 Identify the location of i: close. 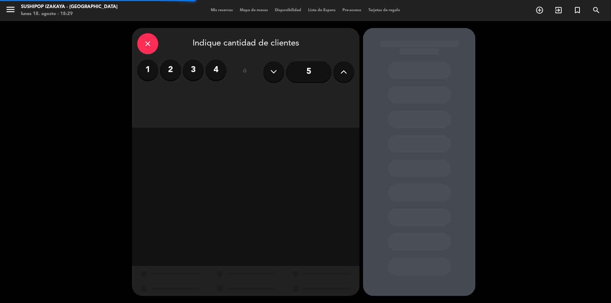
(148, 44).